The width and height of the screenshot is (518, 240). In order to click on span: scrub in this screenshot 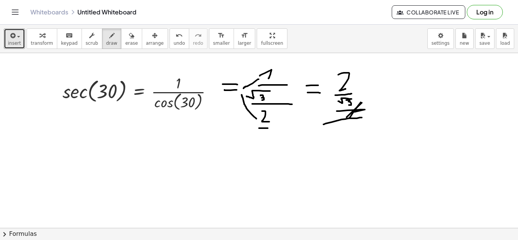, I will do `click(92, 43)`.